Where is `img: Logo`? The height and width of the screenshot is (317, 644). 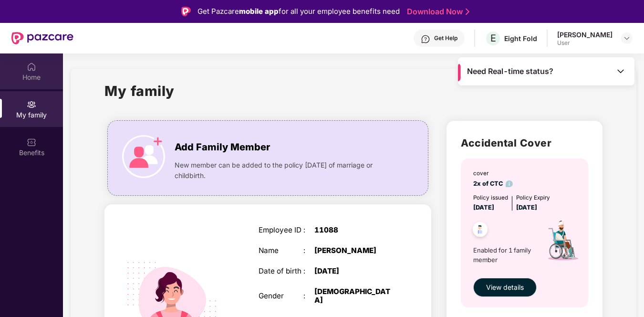
img: Logo is located at coordinates (186, 12).